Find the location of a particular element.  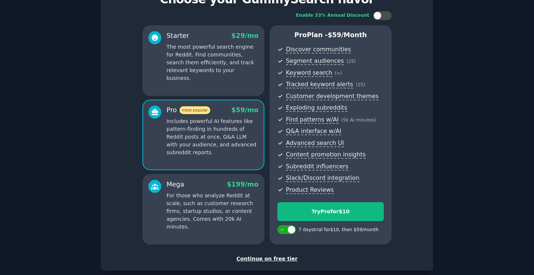

div: Pro is located at coordinates (188, 110).